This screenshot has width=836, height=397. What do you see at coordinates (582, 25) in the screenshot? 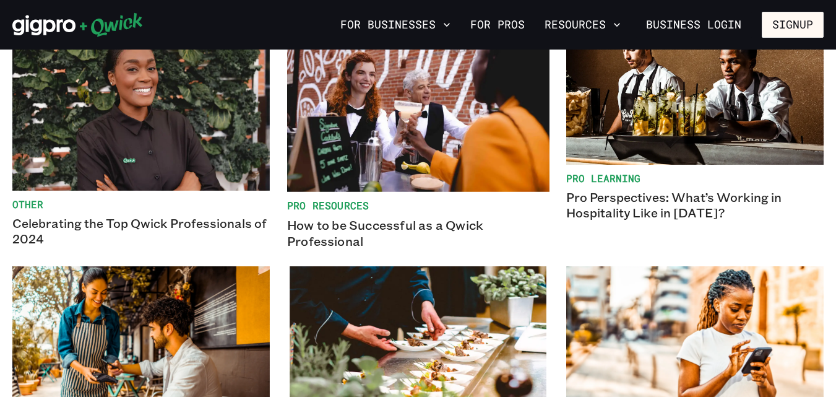
I see `button: Resources` at bounding box center [582, 25].